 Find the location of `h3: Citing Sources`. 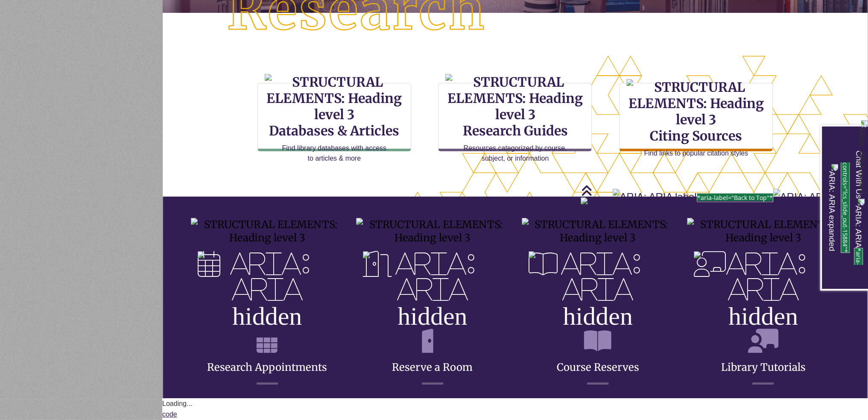

h3: Citing Sources is located at coordinates (696, 111).